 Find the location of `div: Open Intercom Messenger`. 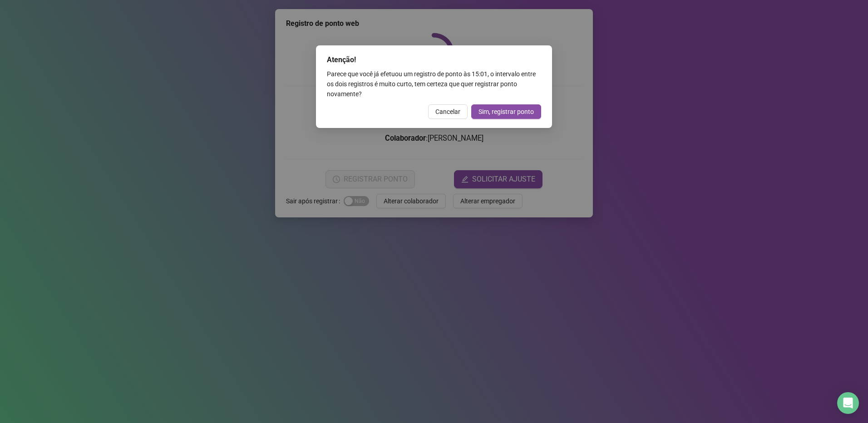

div: Open Intercom Messenger is located at coordinates (848, 403).